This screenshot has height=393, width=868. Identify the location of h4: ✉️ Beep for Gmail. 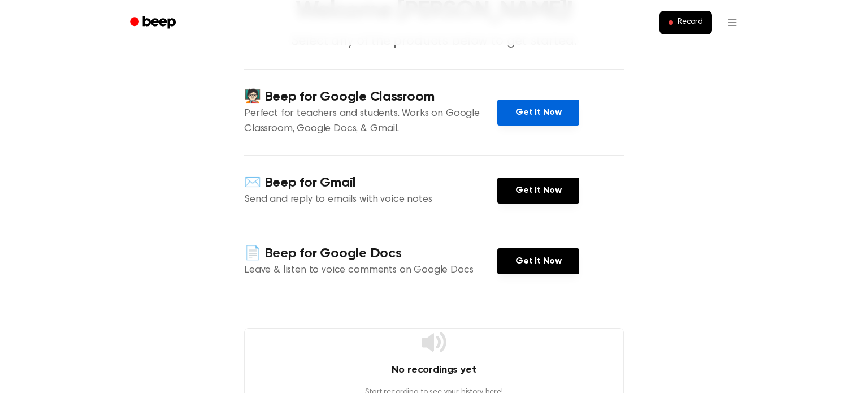
(371, 183).